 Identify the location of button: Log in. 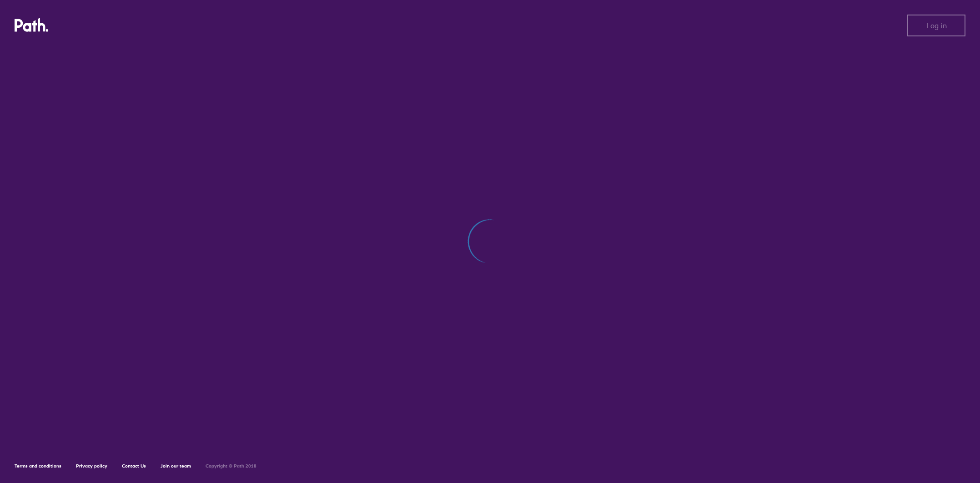
(937, 25).